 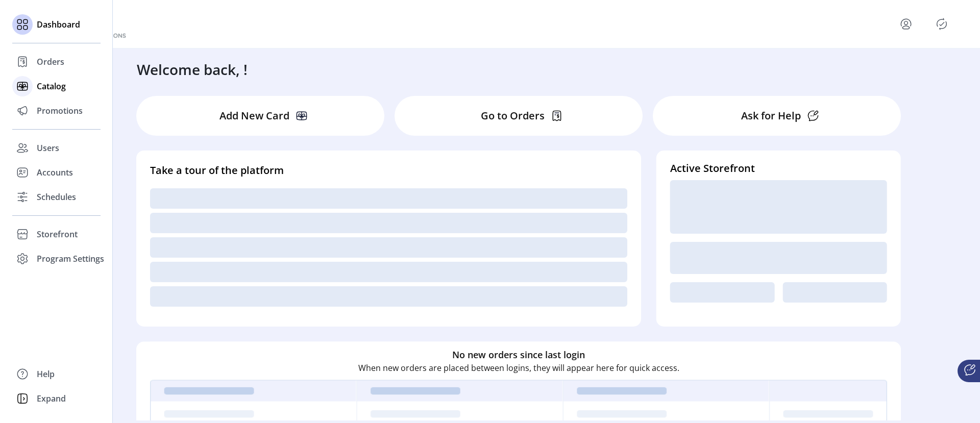 I want to click on h4: Take a tour of the platform, so click(x=388, y=170).